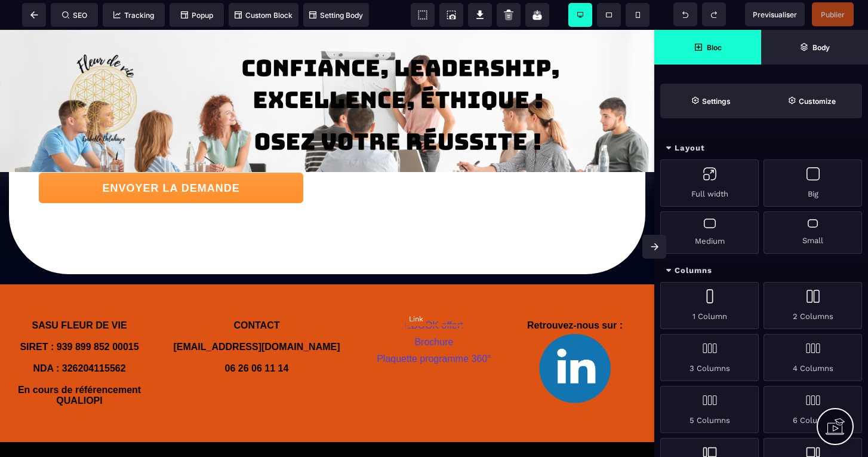  I want to click on span: Settings, so click(711, 101).